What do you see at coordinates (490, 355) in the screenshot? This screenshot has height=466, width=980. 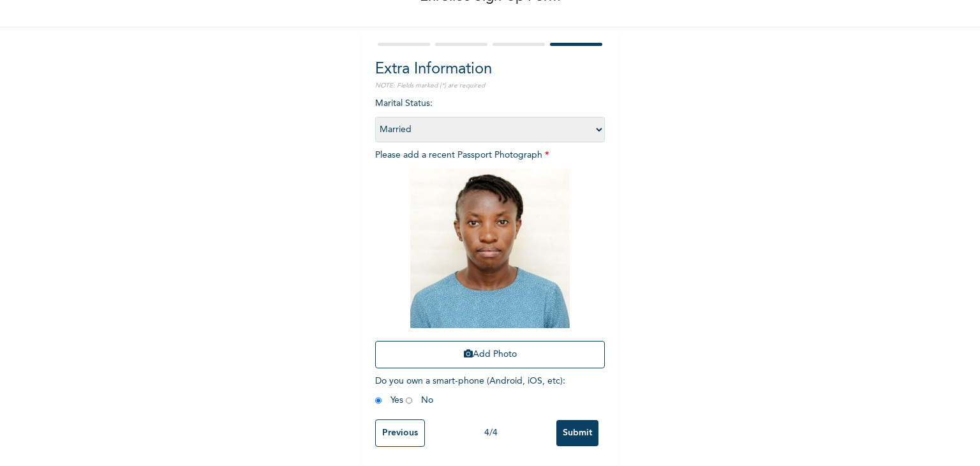 I see `button: Add Photo` at bounding box center [490, 355].